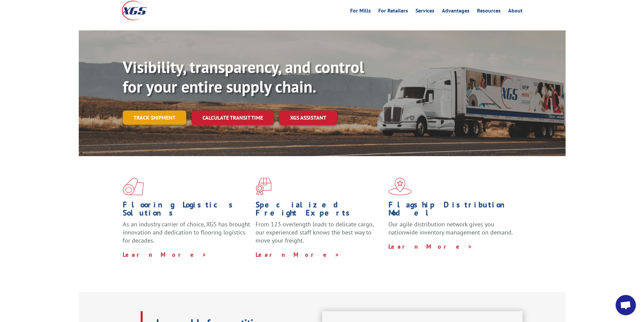  What do you see at coordinates (456, 12) in the screenshot?
I see `a: Advantages` at bounding box center [456, 12].